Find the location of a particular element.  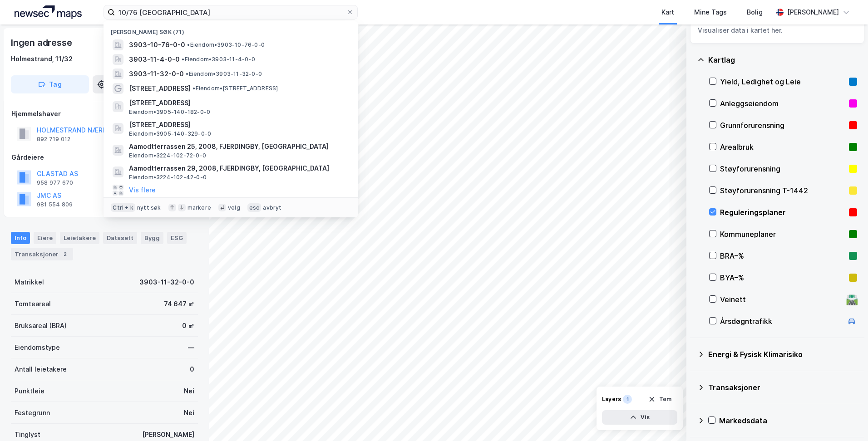

div: Kartlag is located at coordinates (782, 60).